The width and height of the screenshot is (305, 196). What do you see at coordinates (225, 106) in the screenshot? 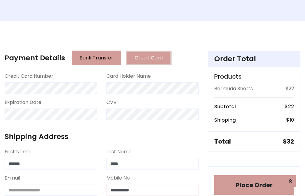
I see `h6: Subtotal` at bounding box center [225, 106].